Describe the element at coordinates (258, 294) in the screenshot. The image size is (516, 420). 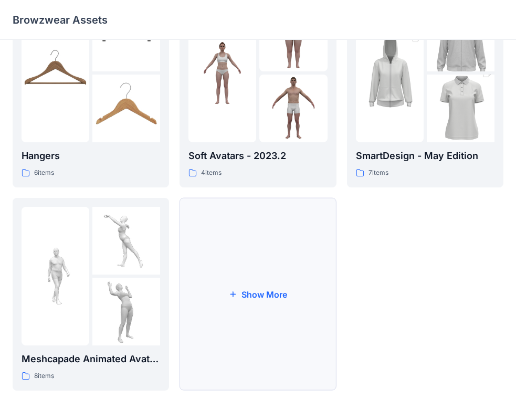
I see `button: Show More` at that location.